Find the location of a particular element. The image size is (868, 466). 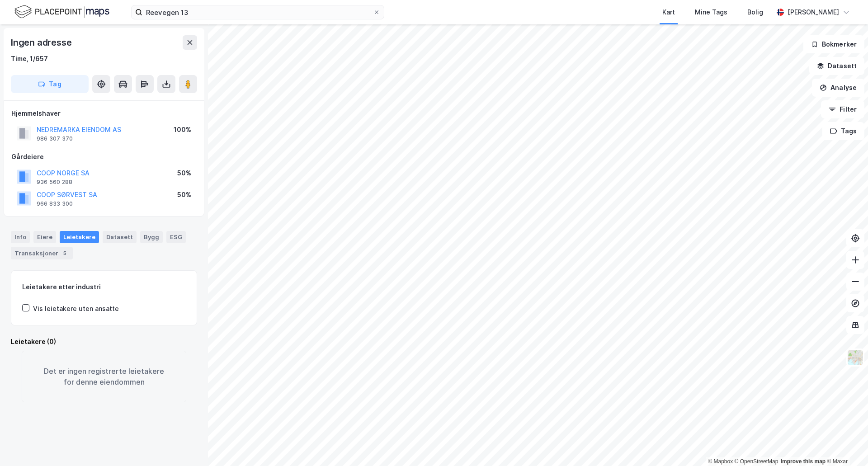

div: 986 307 370 is located at coordinates (54, 139).